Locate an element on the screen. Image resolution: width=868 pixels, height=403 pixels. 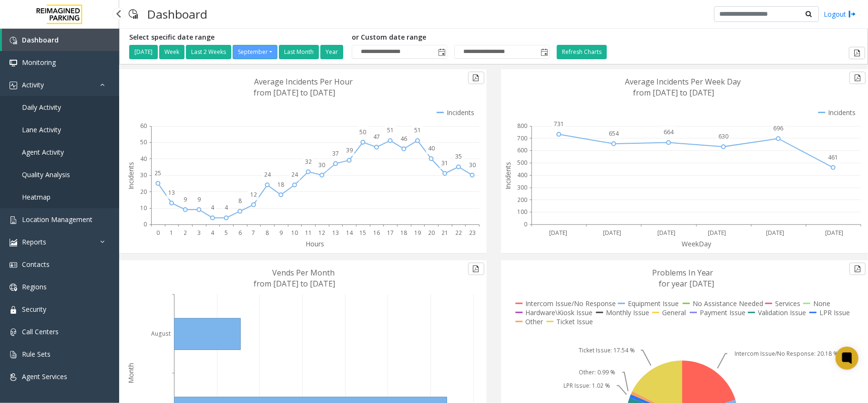
text: 6 is located at coordinates (240, 232).